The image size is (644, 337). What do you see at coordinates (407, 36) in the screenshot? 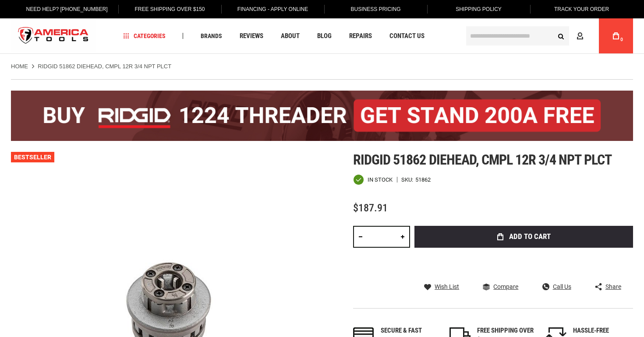
I see `a: Contact Us` at bounding box center [407, 36].